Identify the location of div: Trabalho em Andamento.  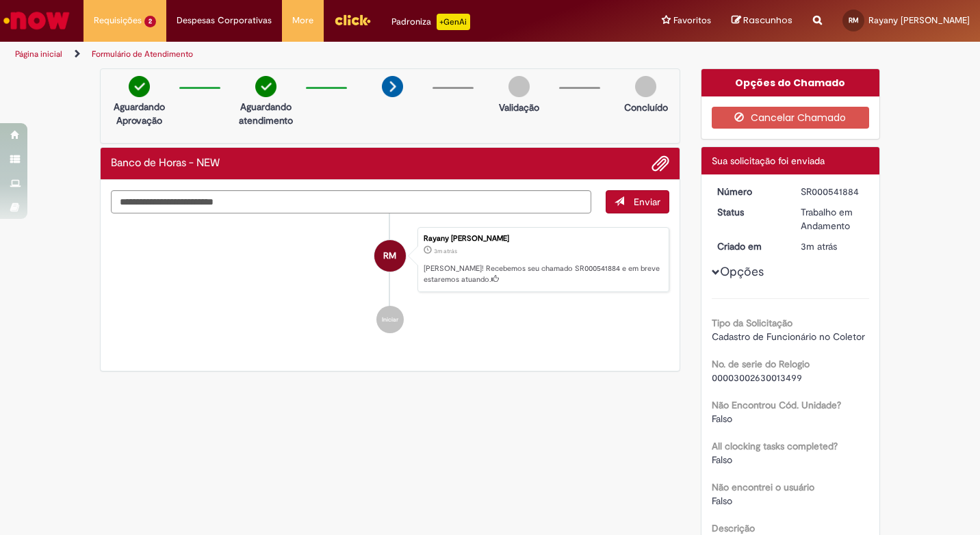
(832, 219).